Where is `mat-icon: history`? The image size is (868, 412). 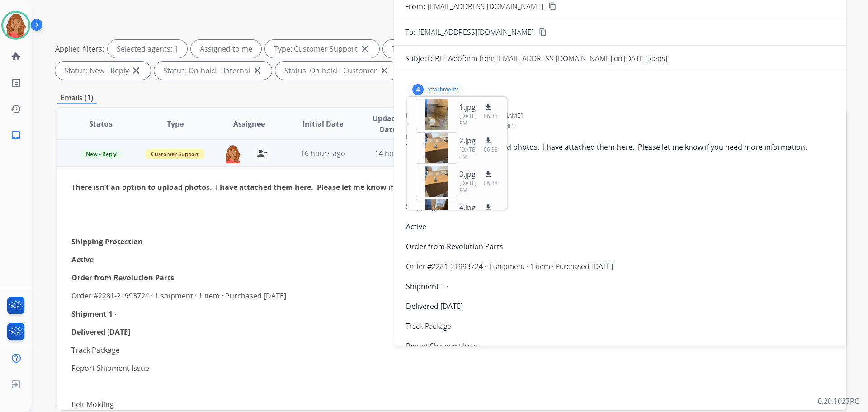 mat-icon: history is located at coordinates (16, 109).